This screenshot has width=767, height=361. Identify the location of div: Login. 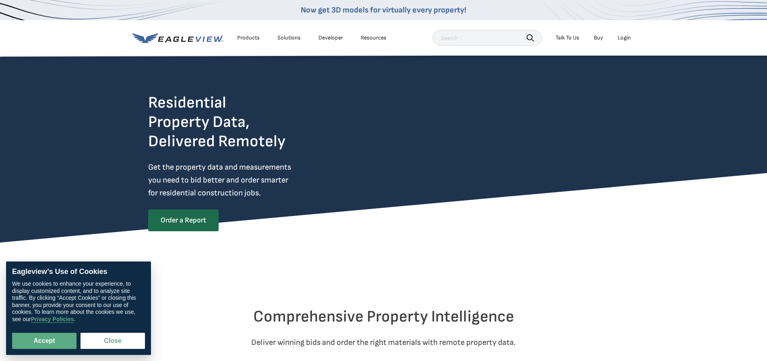
(624, 38).